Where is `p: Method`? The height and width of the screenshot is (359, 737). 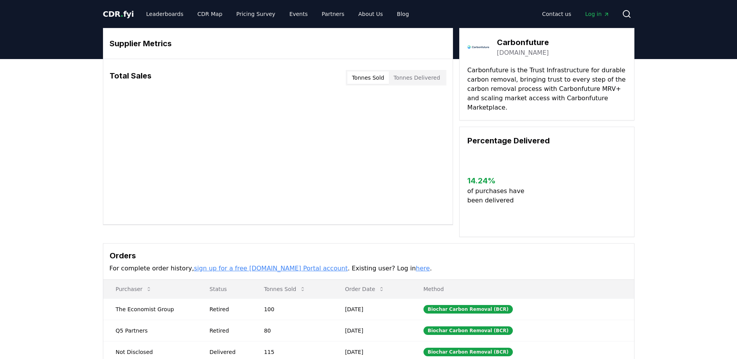
p: Method is located at coordinates (523, 289).